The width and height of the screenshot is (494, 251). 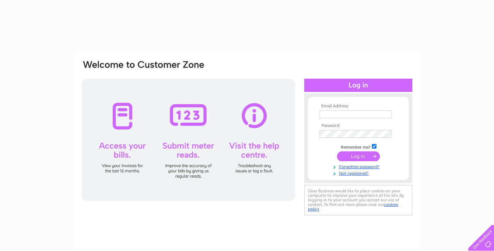 I want to click on a: cookies policy, so click(x=353, y=206).